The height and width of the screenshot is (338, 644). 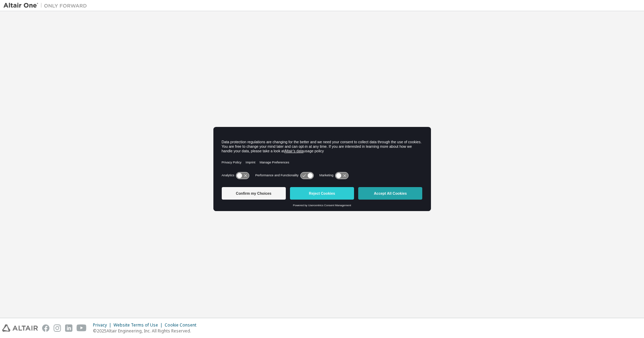 I want to click on img: Altair One, so click(x=47, y=6).